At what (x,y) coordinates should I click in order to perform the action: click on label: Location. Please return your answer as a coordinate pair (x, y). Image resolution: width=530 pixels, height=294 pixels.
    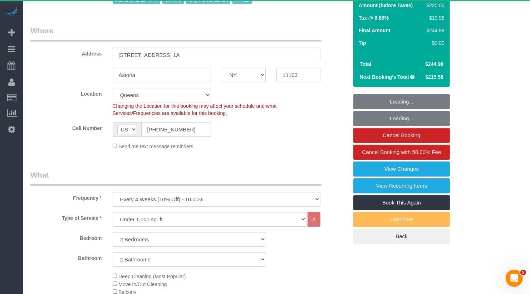
    Looking at the image, I should click on (66, 92).